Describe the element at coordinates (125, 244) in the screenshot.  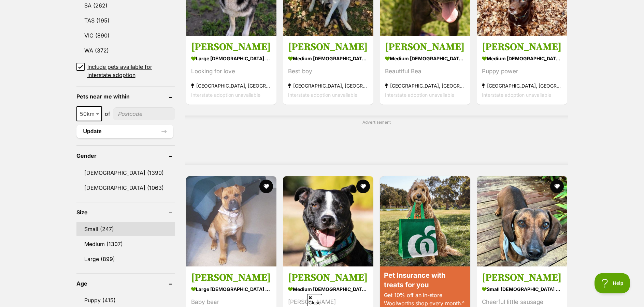
I see `a: Medium (1307)` at that location.